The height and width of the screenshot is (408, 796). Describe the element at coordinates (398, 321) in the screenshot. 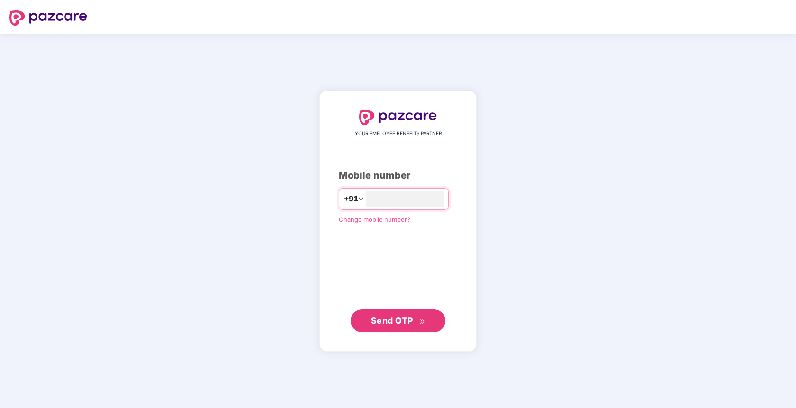

I see `button: Send OTPdouble-right` at that location.